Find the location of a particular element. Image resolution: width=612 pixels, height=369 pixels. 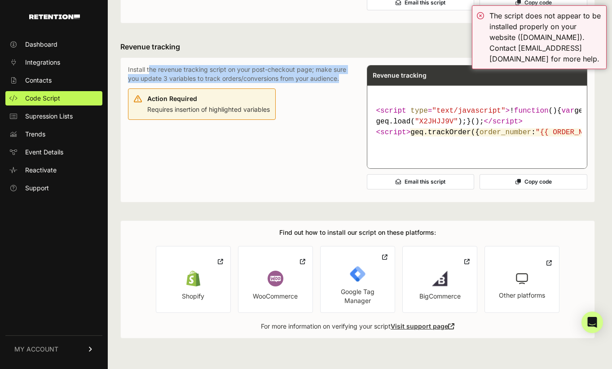

a: WooCommerce is located at coordinates (275, 279).